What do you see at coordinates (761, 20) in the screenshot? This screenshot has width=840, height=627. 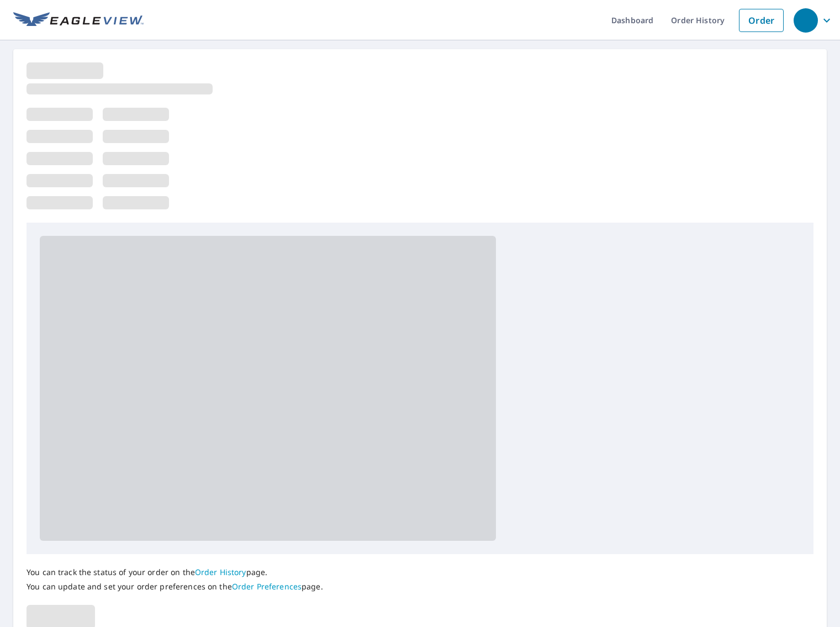 I see `a: Order` at bounding box center [761, 20].